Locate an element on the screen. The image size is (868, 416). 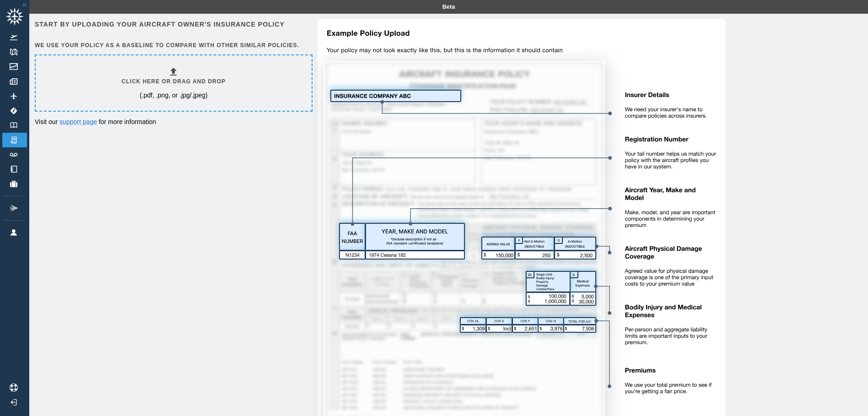
h6: We use your policy as a baseline to compare with other similar policies. is located at coordinates (172, 45).